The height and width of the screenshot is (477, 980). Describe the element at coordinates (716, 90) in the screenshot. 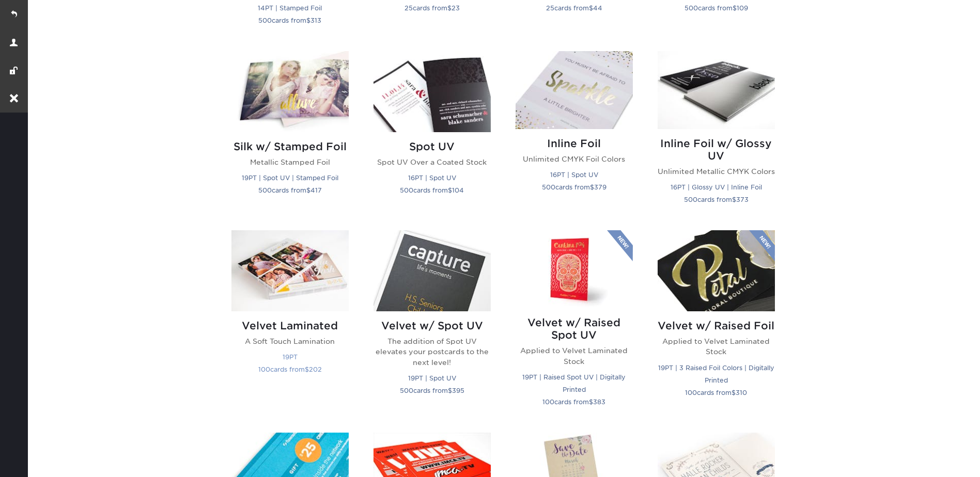

I see `img: Inline Foil w/ Glossy UV Postcards` at that location.